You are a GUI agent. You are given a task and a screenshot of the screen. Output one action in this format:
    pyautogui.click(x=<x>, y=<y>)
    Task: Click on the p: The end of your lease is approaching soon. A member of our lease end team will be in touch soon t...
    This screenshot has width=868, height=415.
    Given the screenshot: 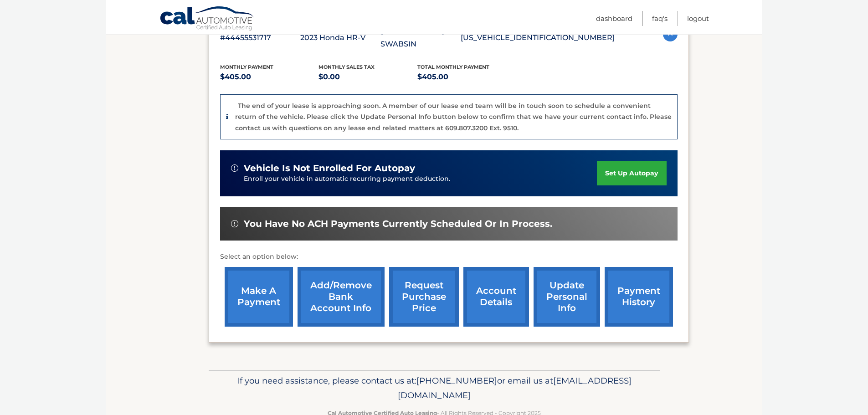 What is the action you would take?
    pyautogui.click(x=453, y=117)
    